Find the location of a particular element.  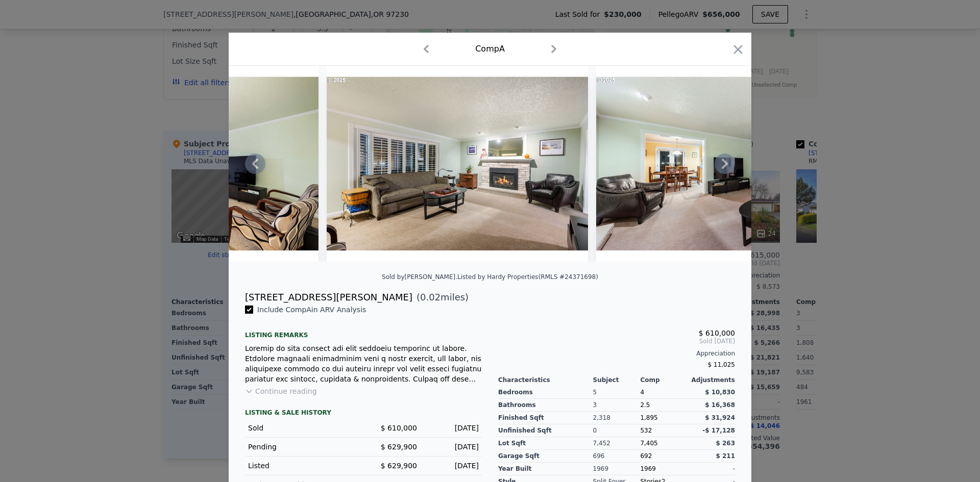

div: Bathrooms is located at coordinates (546, 405).